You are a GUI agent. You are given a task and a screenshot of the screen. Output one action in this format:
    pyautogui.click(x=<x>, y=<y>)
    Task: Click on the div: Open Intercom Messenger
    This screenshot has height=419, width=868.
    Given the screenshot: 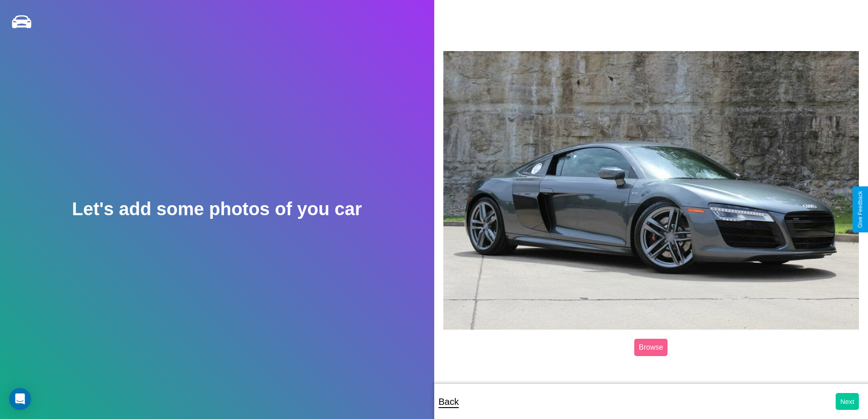 What is the action you would take?
    pyautogui.click(x=20, y=399)
    